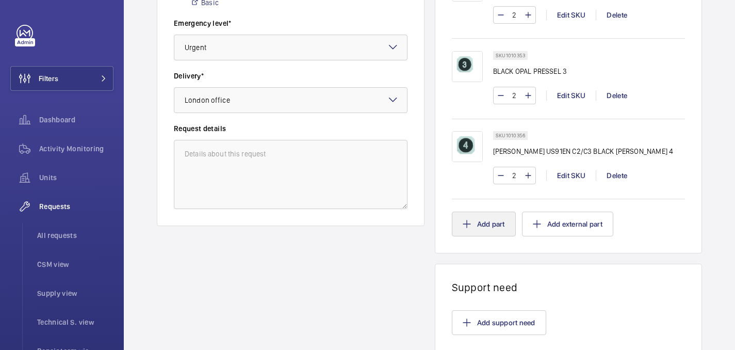  I want to click on label: Emergency level*, so click(290, 23).